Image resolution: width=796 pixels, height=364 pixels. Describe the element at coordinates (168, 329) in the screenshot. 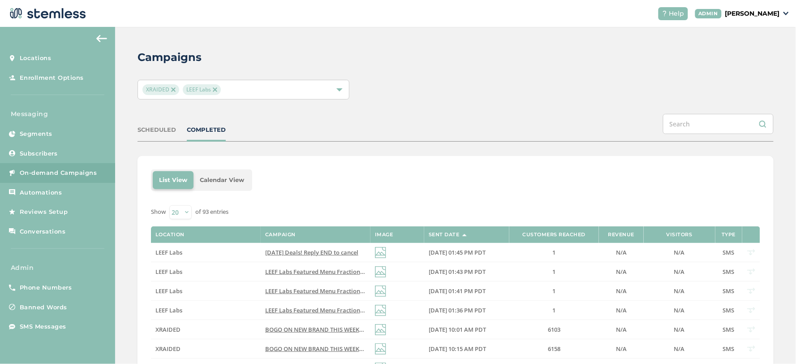

I see `span: XRAIDED` at that location.